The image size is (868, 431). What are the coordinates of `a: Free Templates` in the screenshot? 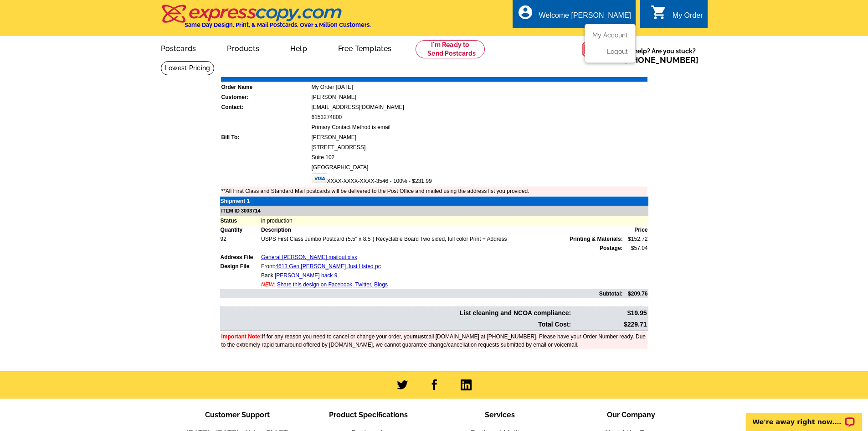 It's located at (365, 47).